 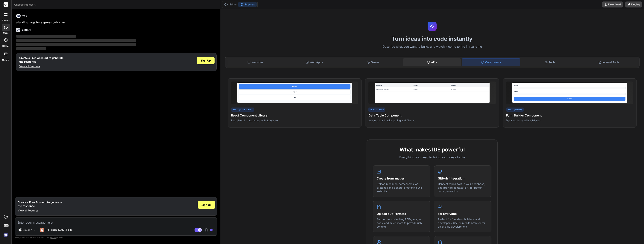 I want to click on button: Preview, so click(x=248, y=4).